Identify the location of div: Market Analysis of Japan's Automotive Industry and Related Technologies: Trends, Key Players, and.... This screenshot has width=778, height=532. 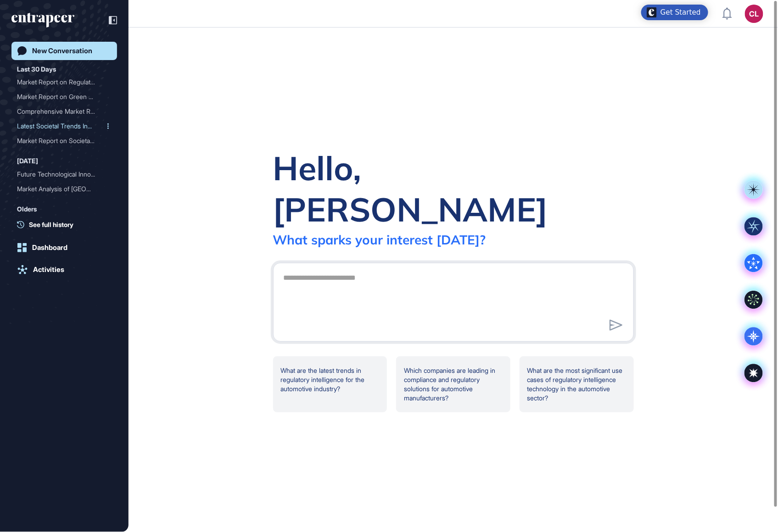
(64, 189).